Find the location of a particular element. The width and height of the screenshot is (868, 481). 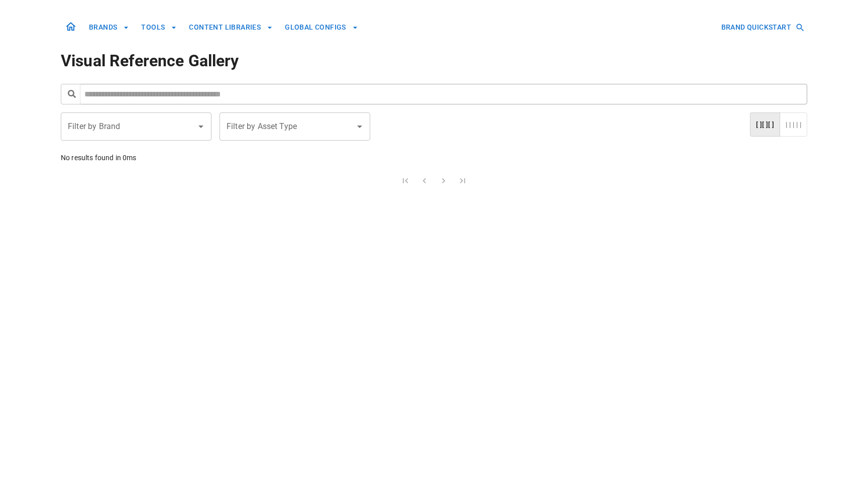

button: BRAND QUICKSTART is located at coordinates (762, 27).